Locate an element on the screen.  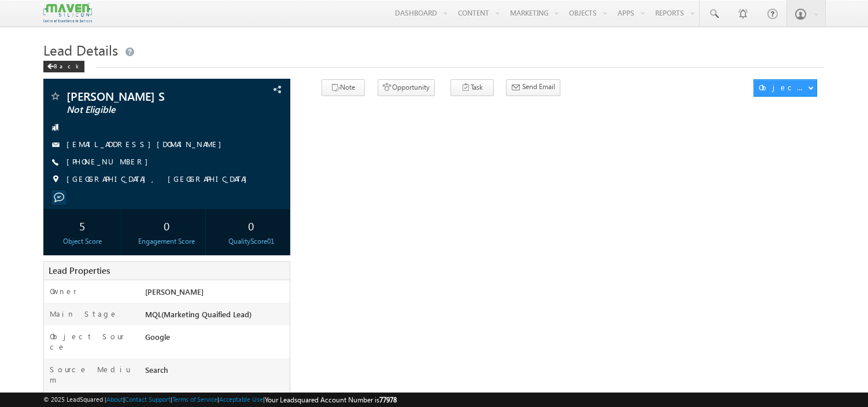
button: Object Actions is located at coordinates (785, 88).